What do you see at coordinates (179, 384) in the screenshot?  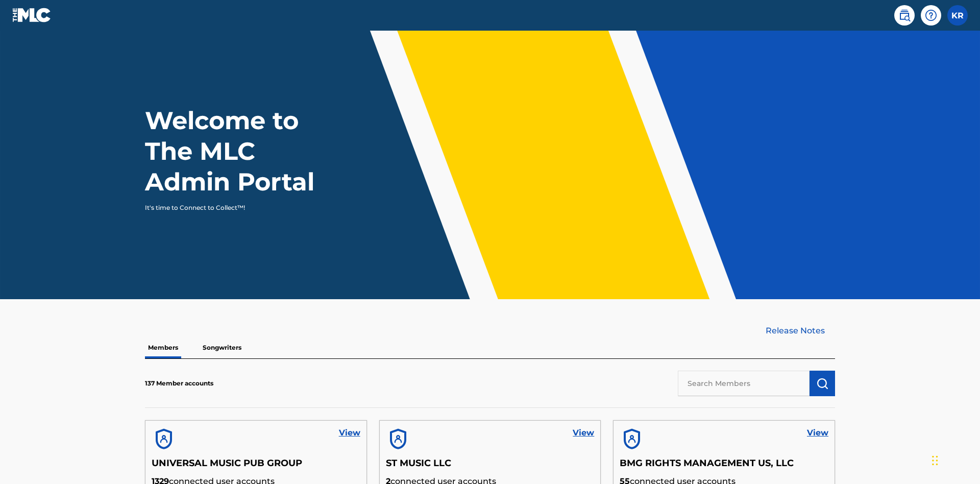 I see `p: 137 Member accounts` at bounding box center [179, 384].